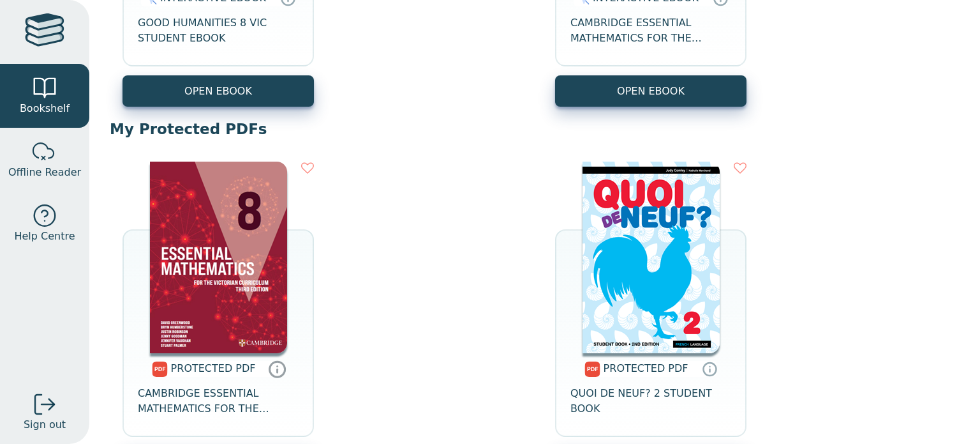 This screenshot has height=444, width=980. What do you see at coordinates (44, 109) in the screenshot?
I see `span: Bookshelf` at bounding box center [44, 109].